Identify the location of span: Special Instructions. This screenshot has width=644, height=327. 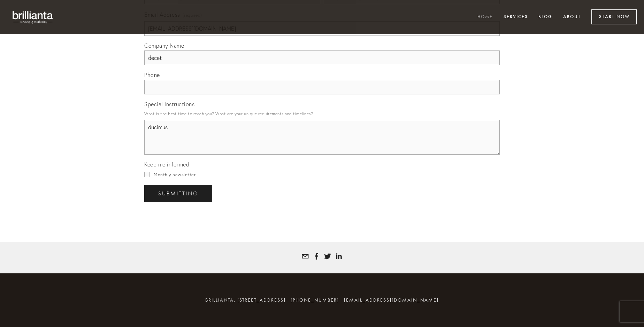
(169, 104).